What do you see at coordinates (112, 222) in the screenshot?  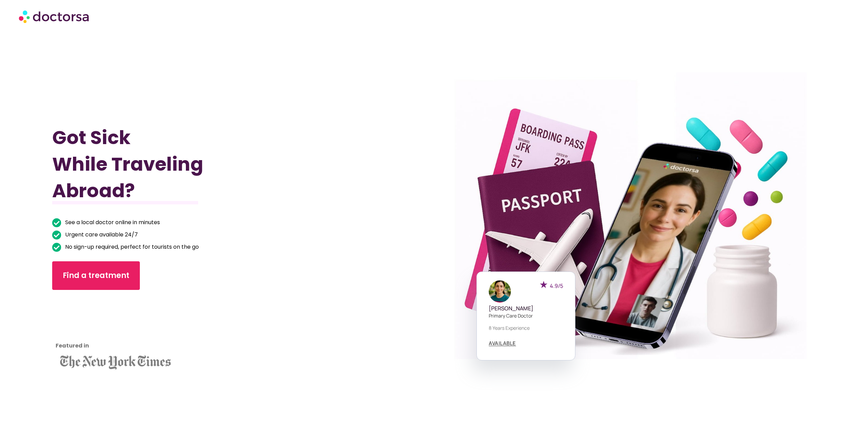 I see `span: See a local doctor online in minutes` at bounding box center [112, 222].